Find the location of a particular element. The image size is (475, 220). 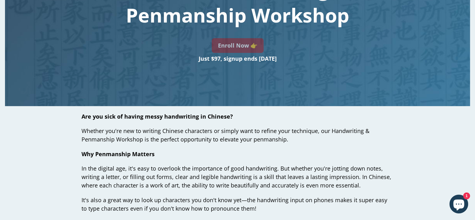

span: It's also a great way to look up characters you don't know yet—the handwriting input on phones ma... is located at coordinates (234, 204).